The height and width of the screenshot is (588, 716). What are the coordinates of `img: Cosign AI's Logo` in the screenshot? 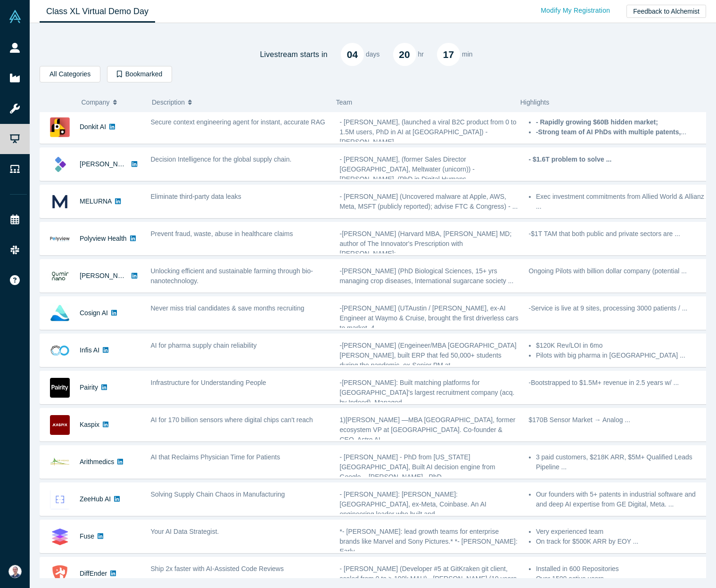 It's located at (60, 313).